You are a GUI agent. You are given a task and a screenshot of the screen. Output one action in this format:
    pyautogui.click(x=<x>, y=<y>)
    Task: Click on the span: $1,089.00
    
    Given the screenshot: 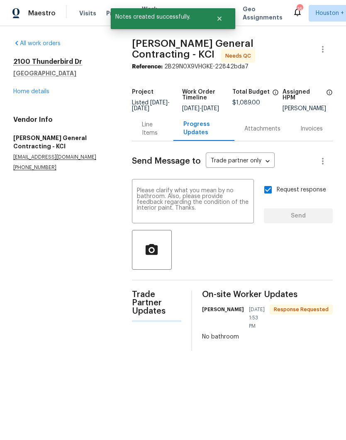 What is the action you would take?
    pyautogui.click(x=246, y=103)
    